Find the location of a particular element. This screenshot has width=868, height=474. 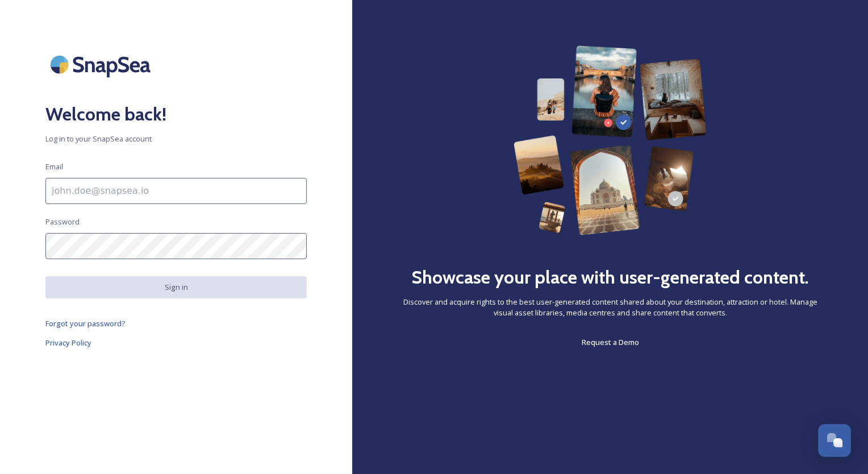

img: 63b42ca75bacad526042e722_Group%20154-p-800.png is located at coordinates (610, 141).